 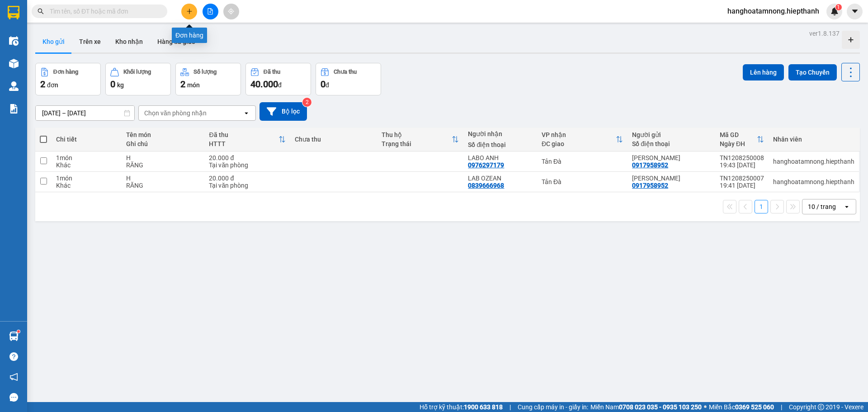 I want to click on button: 1, so click(x=761, y=207).